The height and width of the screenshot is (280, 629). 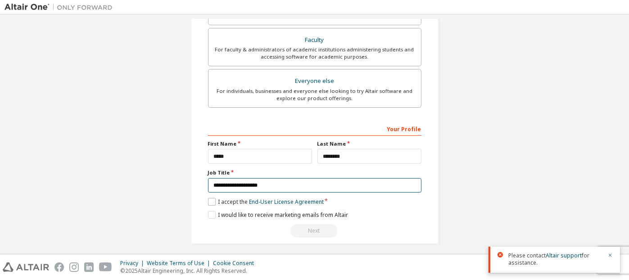 I want to click on div: Website Terms of Use, so click(x=180, y=263).